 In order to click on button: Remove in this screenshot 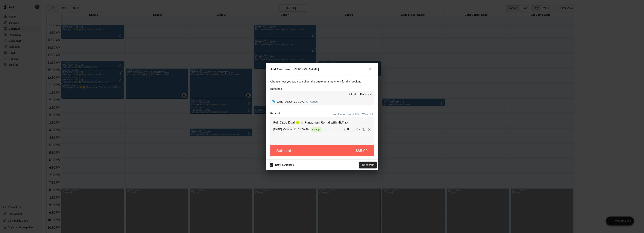, I will do `click(369, 129)`.